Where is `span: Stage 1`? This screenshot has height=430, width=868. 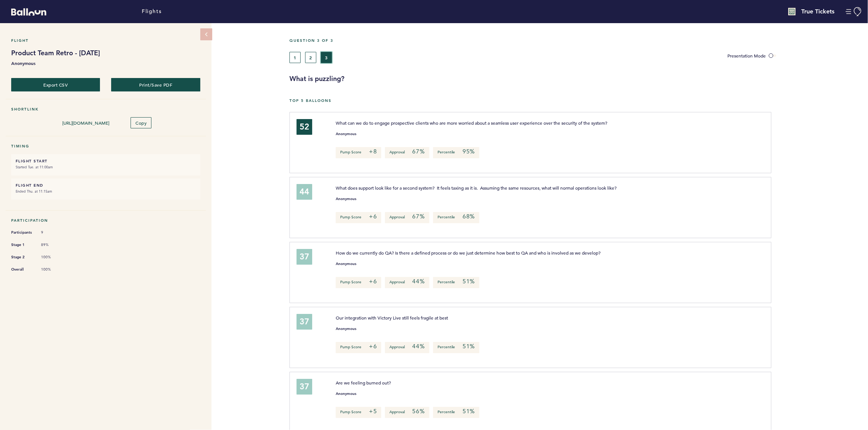 span: Stage 1 is located at coordinates (22, 245).